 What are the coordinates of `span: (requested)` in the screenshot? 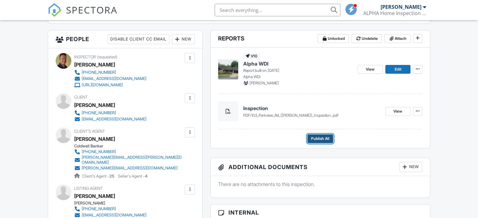 It's located at (107, 57).